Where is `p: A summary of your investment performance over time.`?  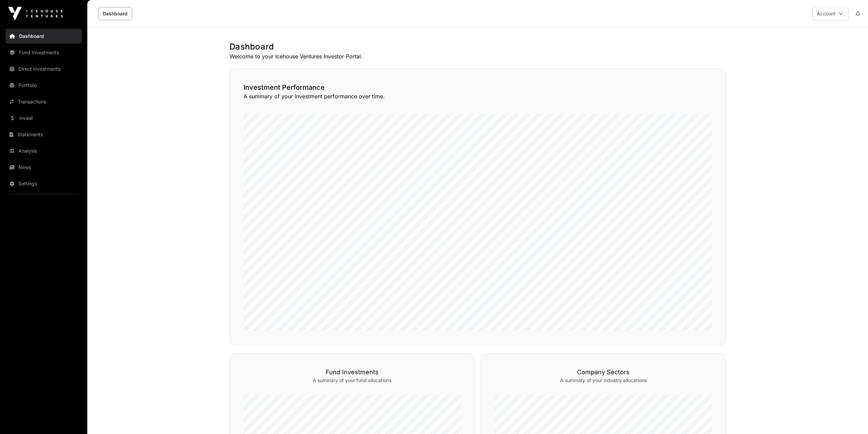 p: A summary of your investment performance over time. is located at coordinates (478, 96).